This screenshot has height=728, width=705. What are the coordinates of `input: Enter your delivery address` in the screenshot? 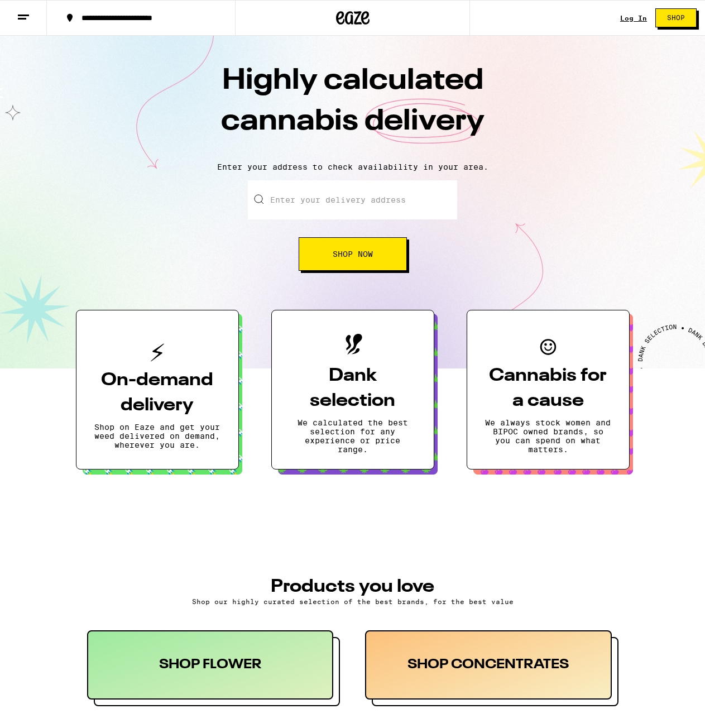 It's located at (352, 200).